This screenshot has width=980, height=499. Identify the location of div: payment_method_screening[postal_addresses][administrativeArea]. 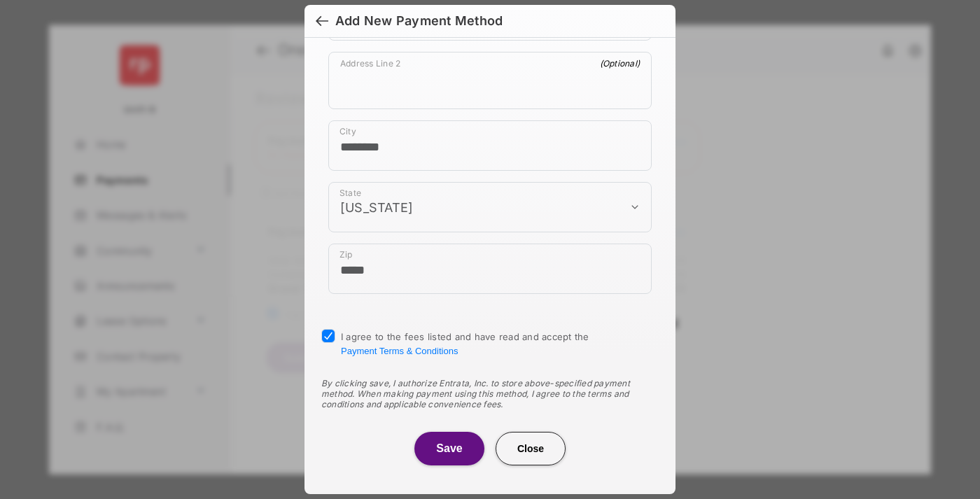
(490, 208).